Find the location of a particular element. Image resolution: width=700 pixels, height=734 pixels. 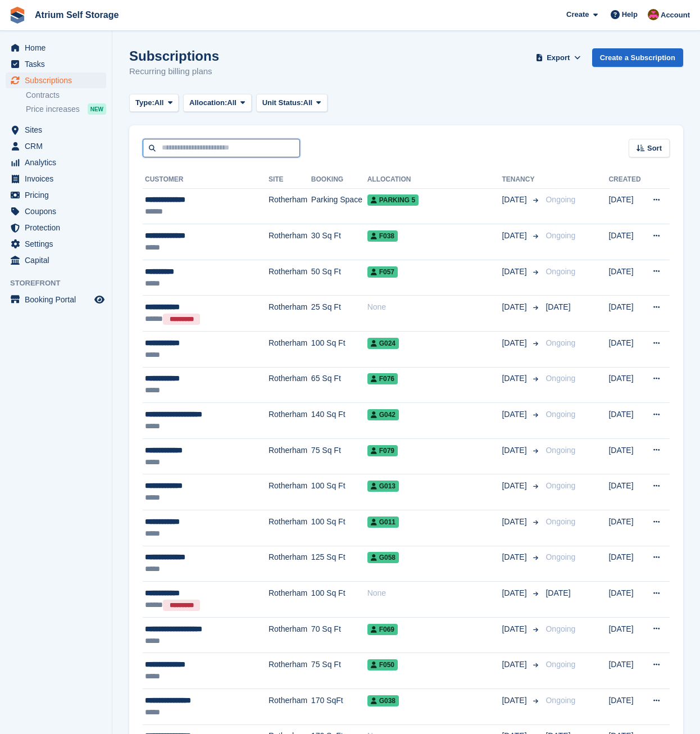

th: Customer is located at coordinates (206, 180).